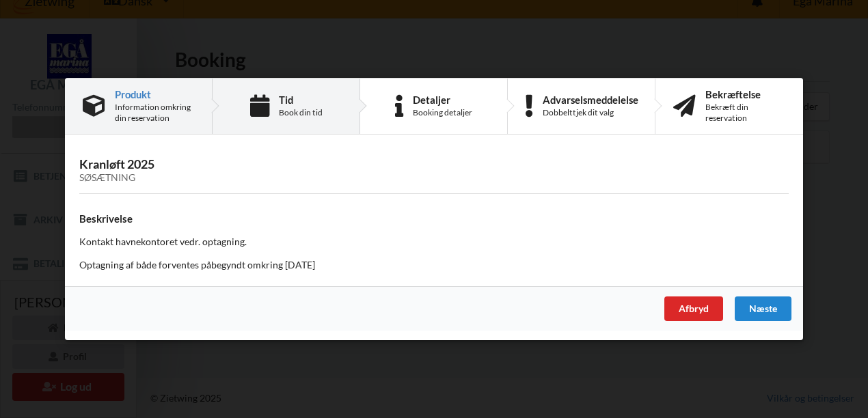 The width and height of the screenshot is (868, 418). Describe the element at coordinates (300, 113) in the screenshot. I see `div: Book din tid` at that location.